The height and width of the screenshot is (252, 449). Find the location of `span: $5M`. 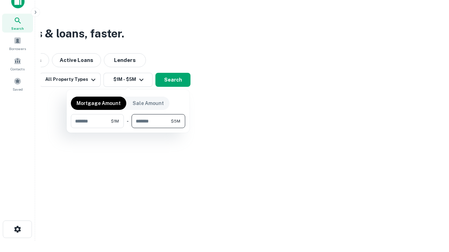

span: $5M is located at coordinates (175, 121).